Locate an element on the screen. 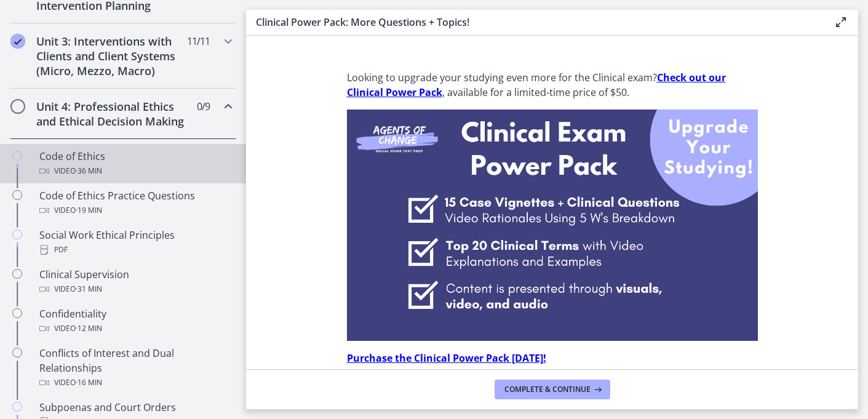 Image resolution: width=868 pixels, height=419 pixels. h3: Clinical Power Pack: More Questions + Topics! is located at coordinates (534, 22).